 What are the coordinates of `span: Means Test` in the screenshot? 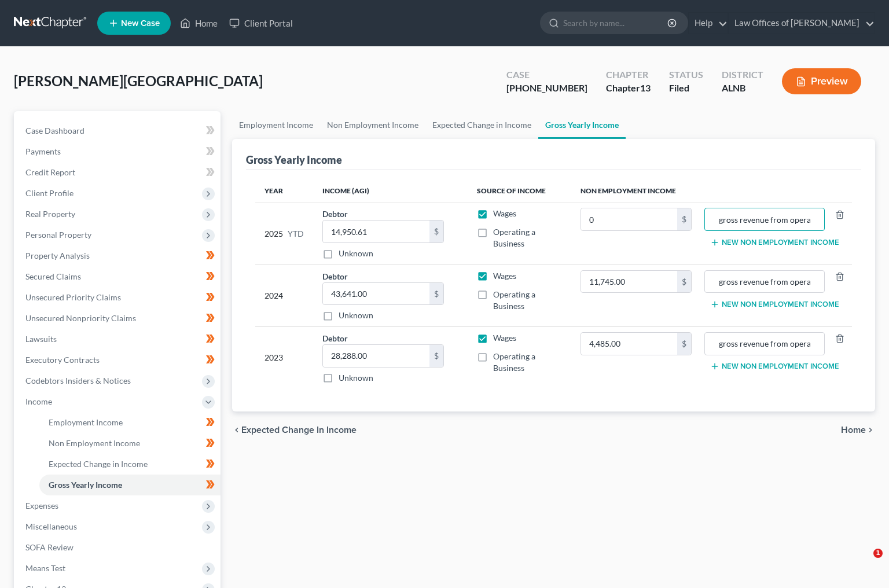 It's located at (45, 568).